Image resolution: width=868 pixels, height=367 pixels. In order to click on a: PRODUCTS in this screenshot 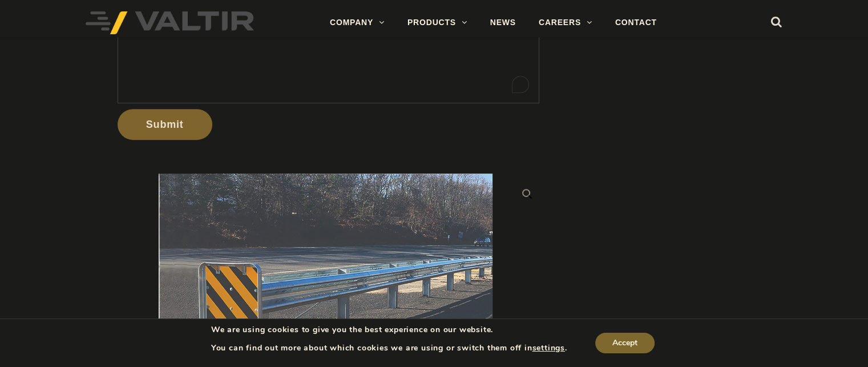, I will do `click(437, 23)`.